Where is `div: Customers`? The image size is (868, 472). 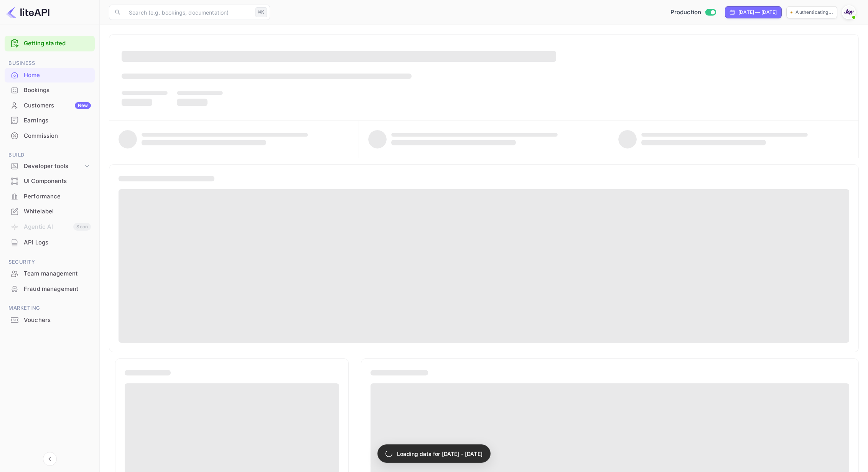
div: Customers is located at coordinates (57, 105).